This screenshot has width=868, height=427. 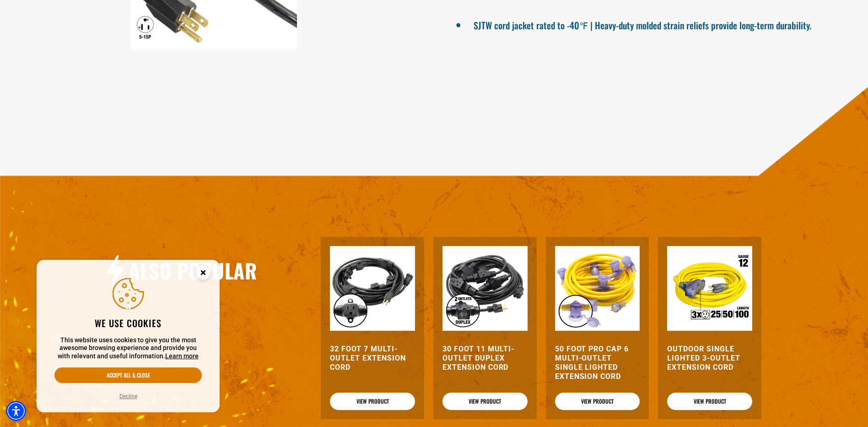 What do you see at coordinates (598, 363) in the screenshot?
I see `h3: 50 Foot Pro Cap 6 Multi-Outlet Single Lighted Extension Cord` at bounding box center [598, 363].